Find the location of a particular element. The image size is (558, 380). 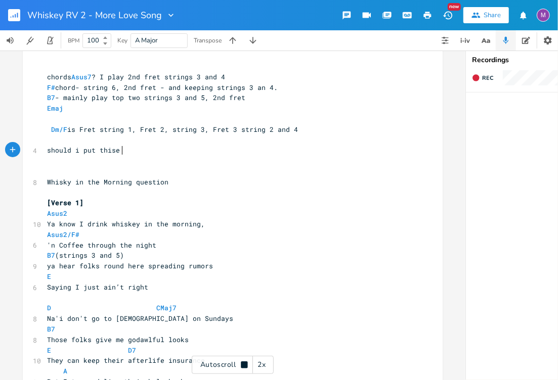

div: Autoscroll is located at coordinates (233, 365).